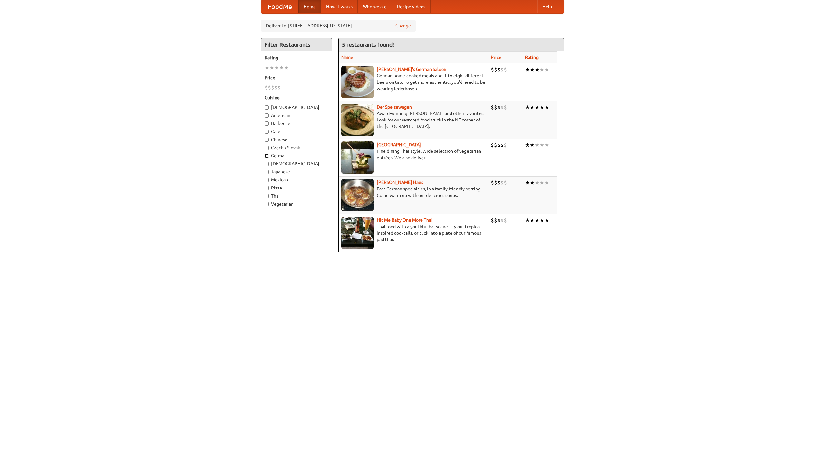  What do you see at coordinates (296, 78) in the screenshot?
I see `h5: Price` at bounding box center [296, 78].